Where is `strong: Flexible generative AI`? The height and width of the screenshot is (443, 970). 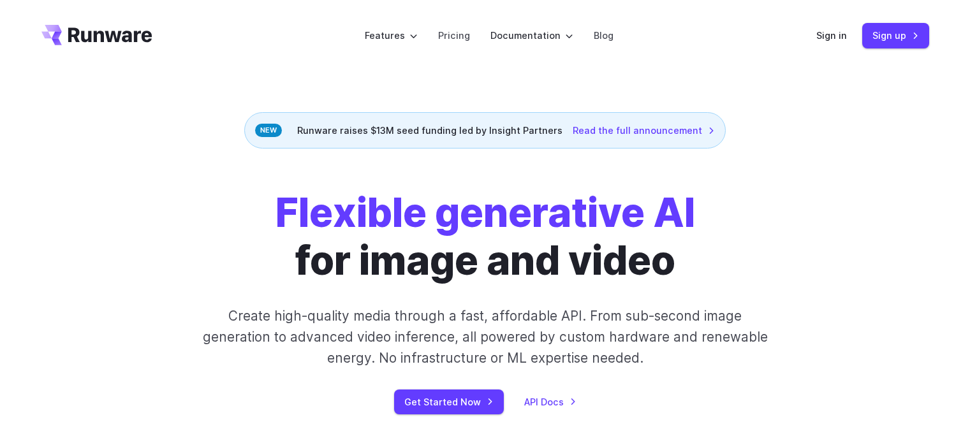 strong: Flexible generative AI is located at coordinates (485, 212).